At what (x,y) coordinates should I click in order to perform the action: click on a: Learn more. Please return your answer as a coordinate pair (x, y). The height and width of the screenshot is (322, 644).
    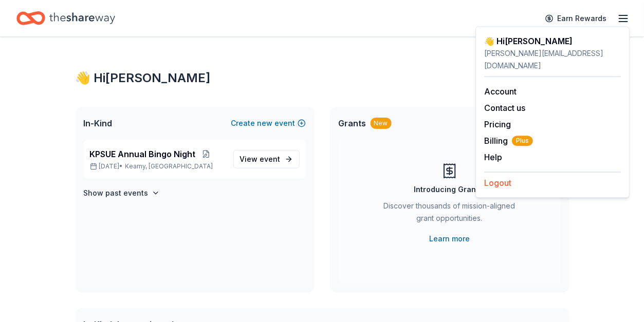
    Looking at the image, I should click on (449, 239).